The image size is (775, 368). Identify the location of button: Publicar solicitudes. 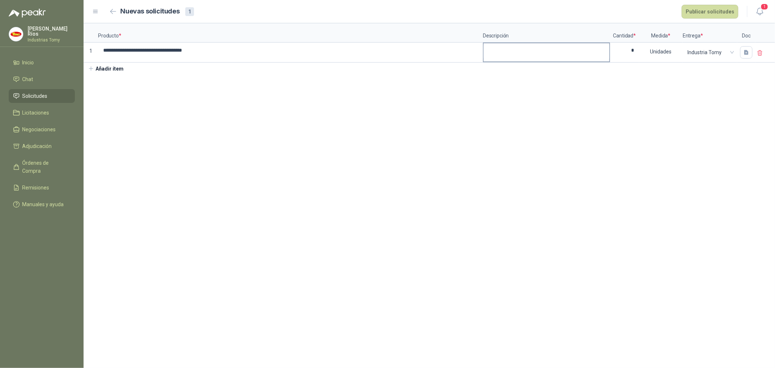
(710, 12).